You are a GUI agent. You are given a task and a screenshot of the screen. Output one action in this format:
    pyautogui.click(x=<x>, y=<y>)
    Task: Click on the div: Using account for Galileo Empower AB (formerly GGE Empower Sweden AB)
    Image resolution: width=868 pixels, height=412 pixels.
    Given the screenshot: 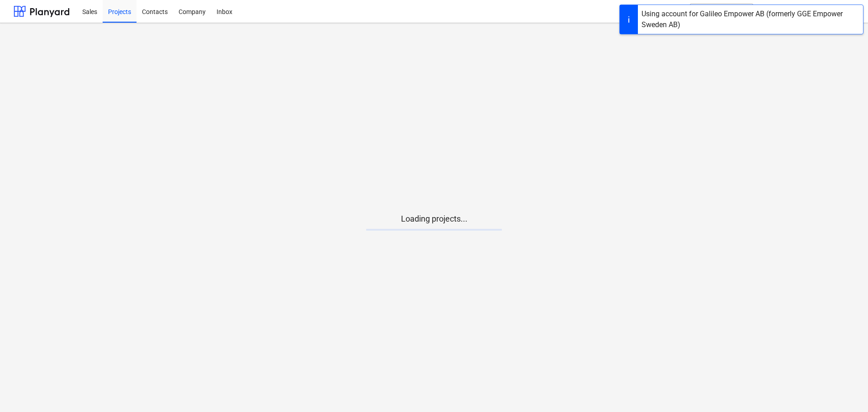 What is the action you would take?
    pyautogui.click(x=751, y=20)
    